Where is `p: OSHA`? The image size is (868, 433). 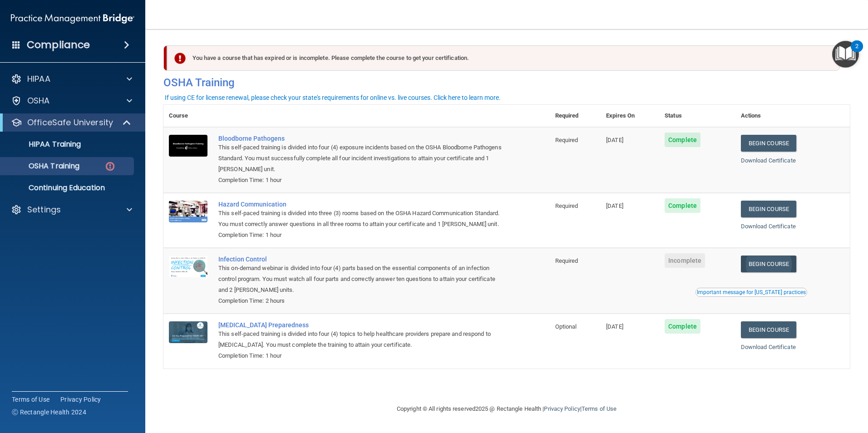 p: OSHA is located at coordinates (39, 101).